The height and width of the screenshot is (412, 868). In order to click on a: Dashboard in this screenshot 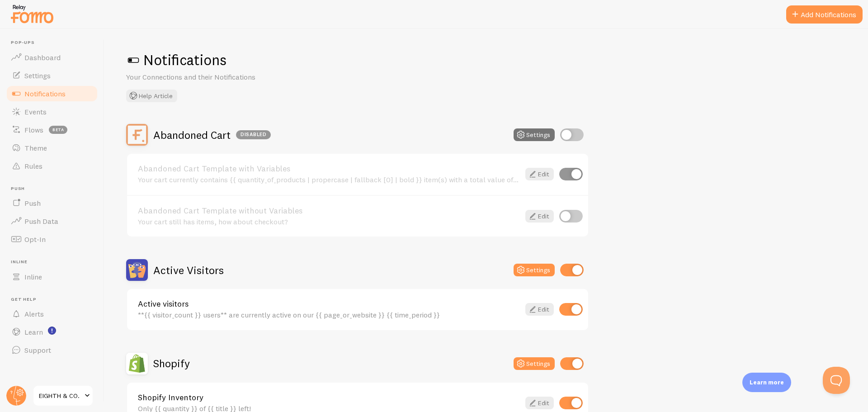, I will do `click(52, 58)`.